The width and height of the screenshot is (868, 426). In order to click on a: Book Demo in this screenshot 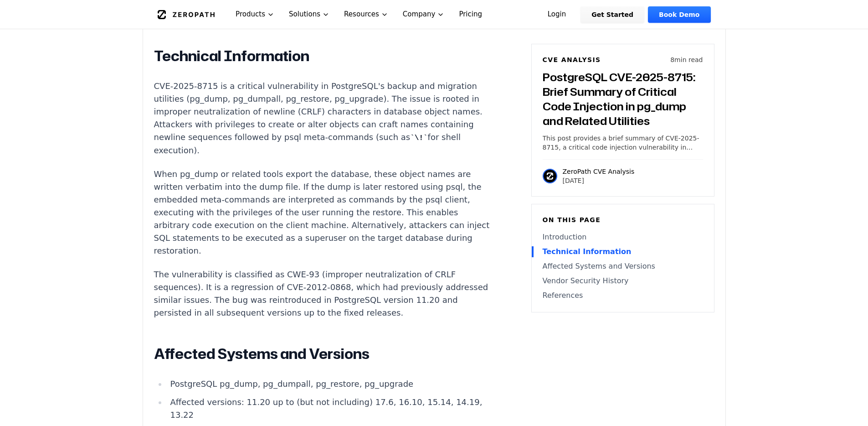, I will do `click(679, 15)`.